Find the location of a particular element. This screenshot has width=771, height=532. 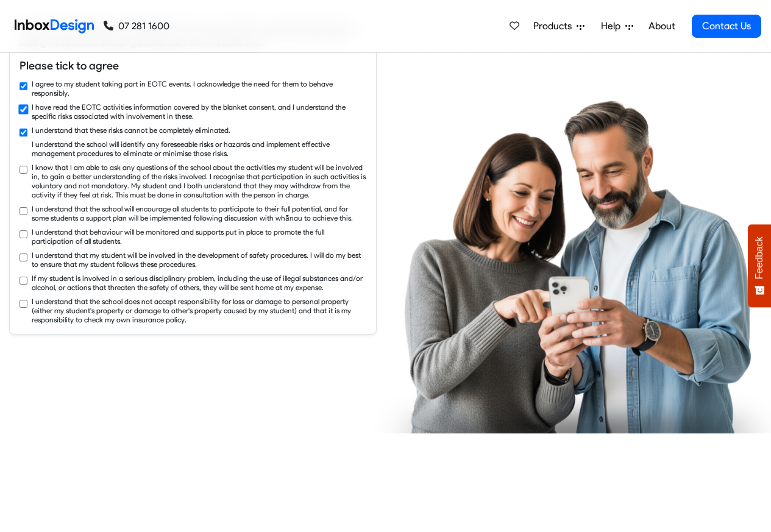

span: Help is located at coordinates (613, 27).